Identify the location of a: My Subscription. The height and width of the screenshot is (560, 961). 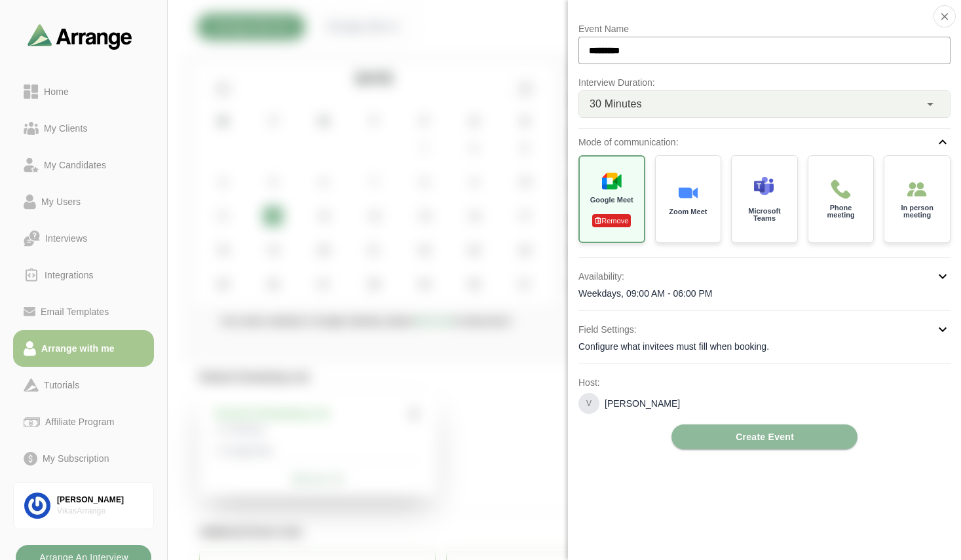
(83, 458).